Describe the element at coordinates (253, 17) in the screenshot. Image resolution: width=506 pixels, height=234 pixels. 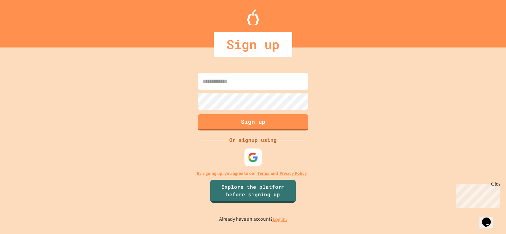
I see `img: Logo.svg` at that location.